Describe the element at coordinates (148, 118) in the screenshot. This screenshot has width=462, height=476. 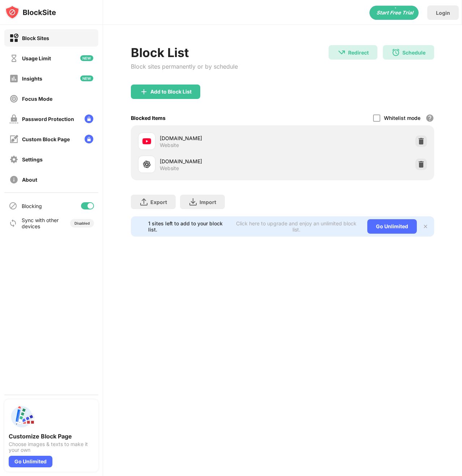
I see `div: Blocked Items` at that location.